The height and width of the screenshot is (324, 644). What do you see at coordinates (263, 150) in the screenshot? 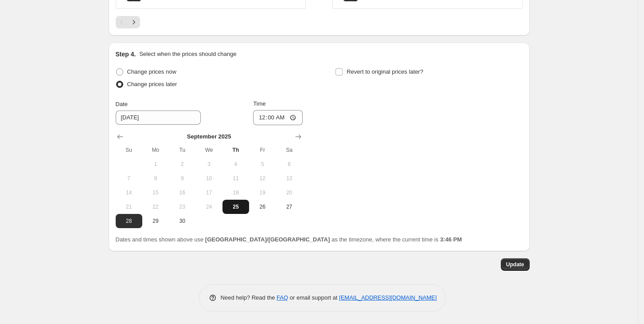
I see `span: Fr` at bounding box center [263, 150].